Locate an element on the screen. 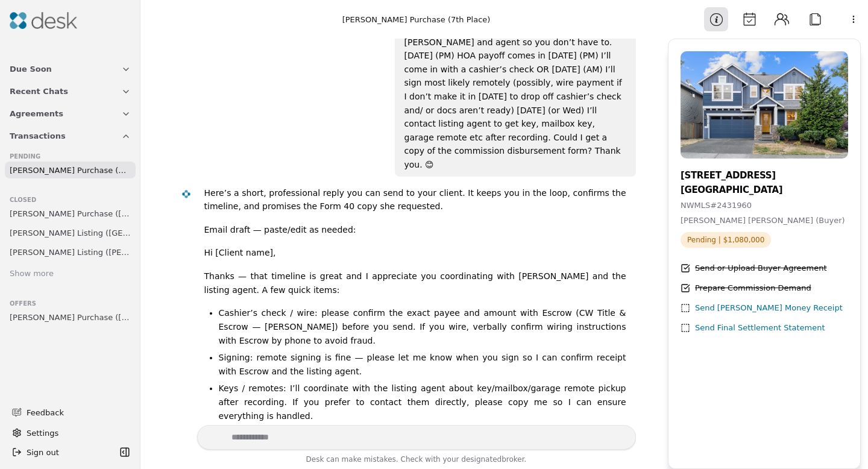 The height and width of the screenshot is (469, 868). li: Keys / remotes: I’ll coordinate with the listing agent about key/mailbox/garage remote pickup aft... is located at coordinates (423, 402).